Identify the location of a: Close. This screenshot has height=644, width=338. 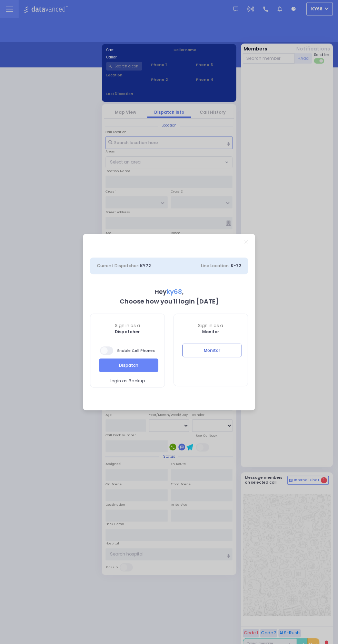
(246, 242).